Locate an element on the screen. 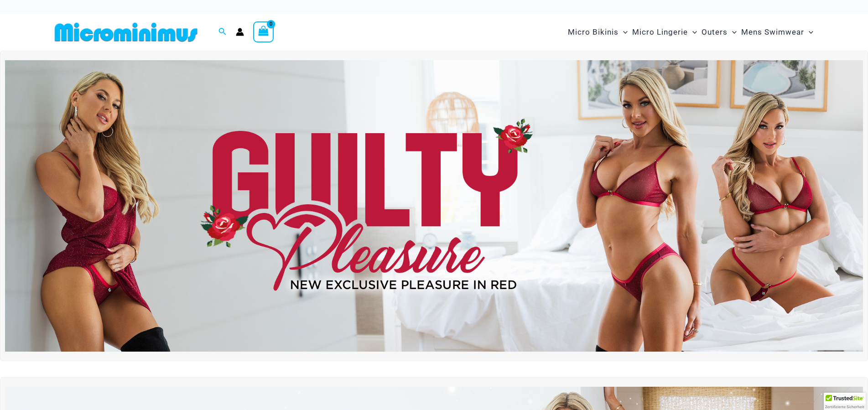 Image resolution: width=868 pixels, height=410 pixels. a: Account icon link is located at coordinates (240, 32).